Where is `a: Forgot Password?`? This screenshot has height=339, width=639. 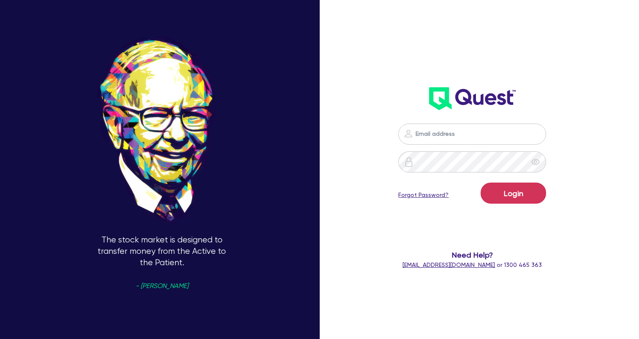
a: Forgot Password? is located at coordinates (423, 195).